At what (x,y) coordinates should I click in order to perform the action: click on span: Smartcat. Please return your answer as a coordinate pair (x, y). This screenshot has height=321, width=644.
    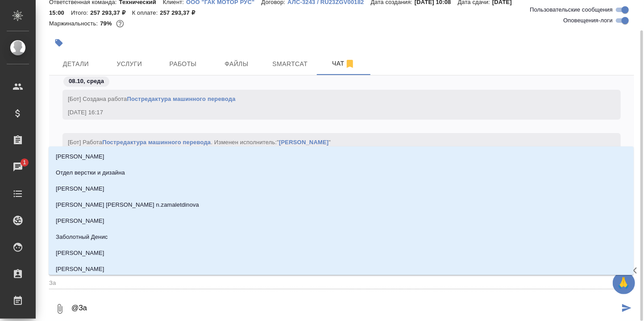
    Looking at the image, I should click on (290, 64).